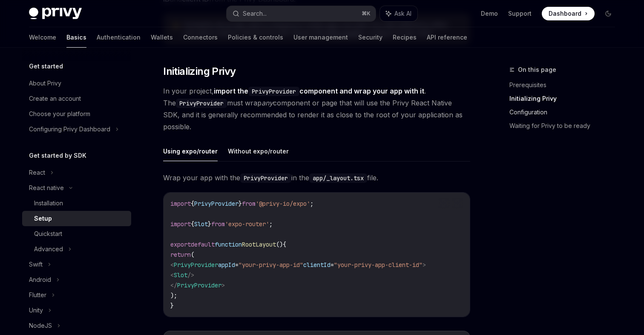  I want to click on code: app/_layout.tsx, so click(338, 178).